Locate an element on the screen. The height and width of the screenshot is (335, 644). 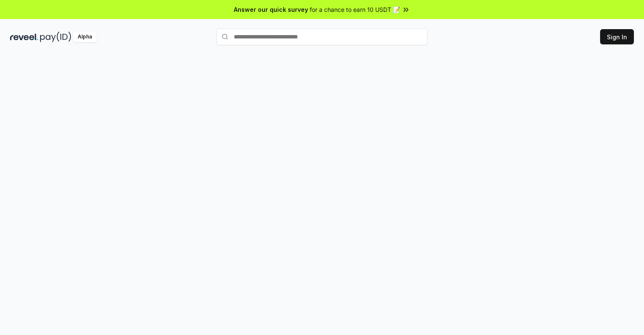
span: Answer our quick survey is located at coordinates (271, 9).